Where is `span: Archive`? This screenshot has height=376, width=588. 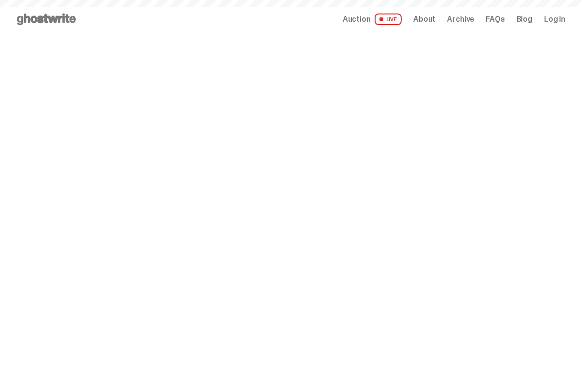 span: Archive is located at coordinates (461, 19).